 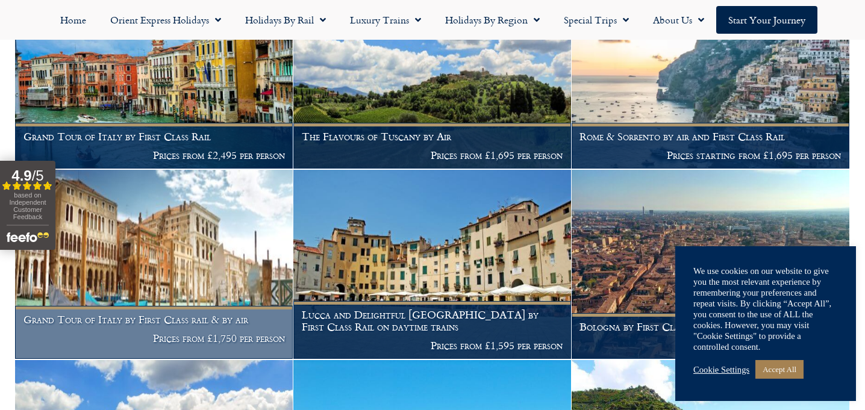 What do you see at coordinates (711, 327) in the screenshot?
I see `h1: Bologna by First Class rail` at bounding box center [711, 327].